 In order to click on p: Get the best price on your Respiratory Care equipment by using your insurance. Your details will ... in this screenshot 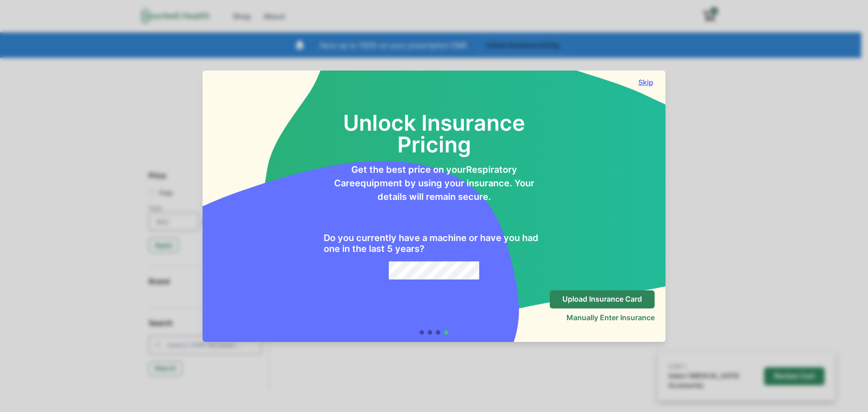, I will do `click(434, 183)`.